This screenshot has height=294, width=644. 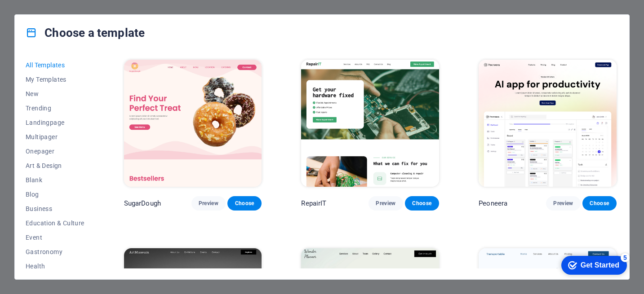 What do you see at coordinates (55, 267) in the screenshot?
I see `span: Health` at bounding box center [55, 267].